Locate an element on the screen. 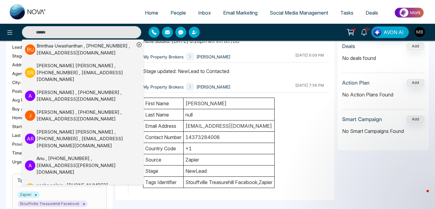  p: No Smart Campaigns Found is located at coordinates (383, 131).